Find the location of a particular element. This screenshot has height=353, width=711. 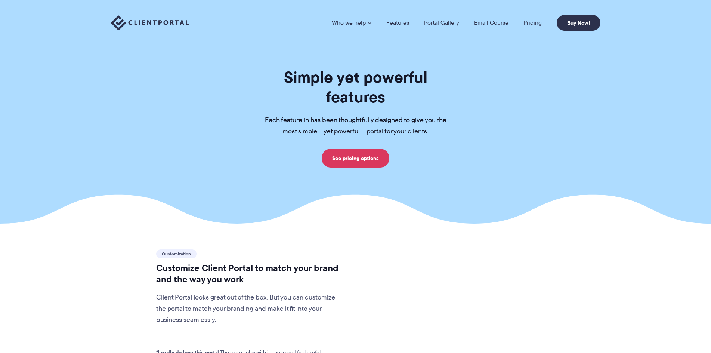

h2: Customize Client Portal to match your brand and the way you work is located at coordinates (250, 273).